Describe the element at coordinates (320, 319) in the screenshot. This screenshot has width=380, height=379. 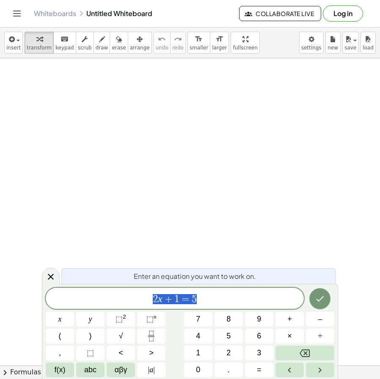
I see `button: Minus` at that location.